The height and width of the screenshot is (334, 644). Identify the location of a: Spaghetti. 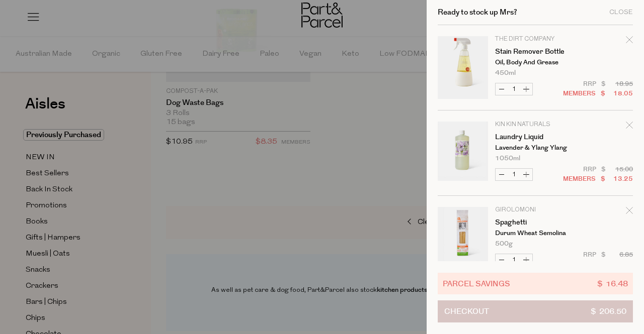
(533, 223).